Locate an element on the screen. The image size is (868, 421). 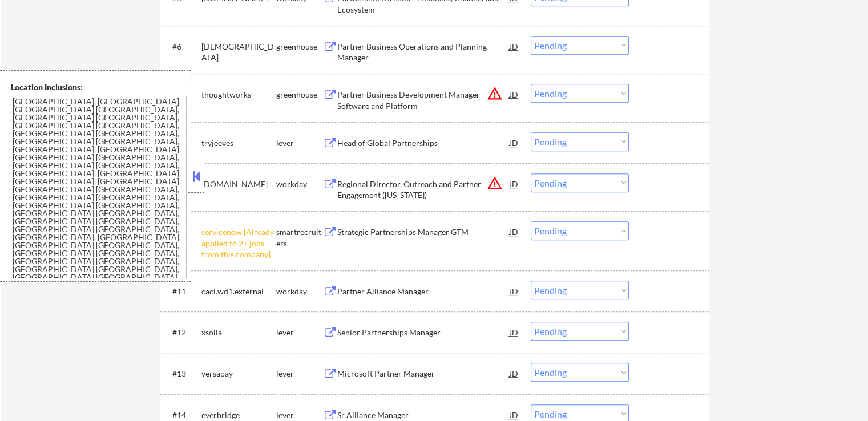
div: Head of Global Partnerships is located at coordinates (423, 143).